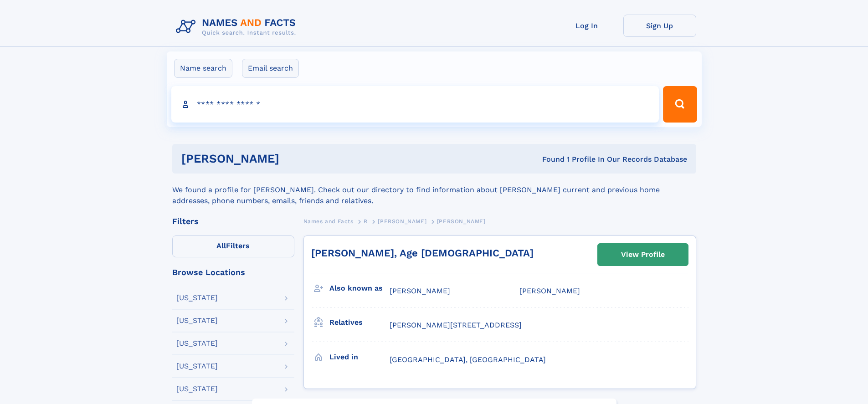  What do you see at coordinates (328, 221) in the screenshot?
I see `a: Names and Facts` at bounding box center [328, 221].